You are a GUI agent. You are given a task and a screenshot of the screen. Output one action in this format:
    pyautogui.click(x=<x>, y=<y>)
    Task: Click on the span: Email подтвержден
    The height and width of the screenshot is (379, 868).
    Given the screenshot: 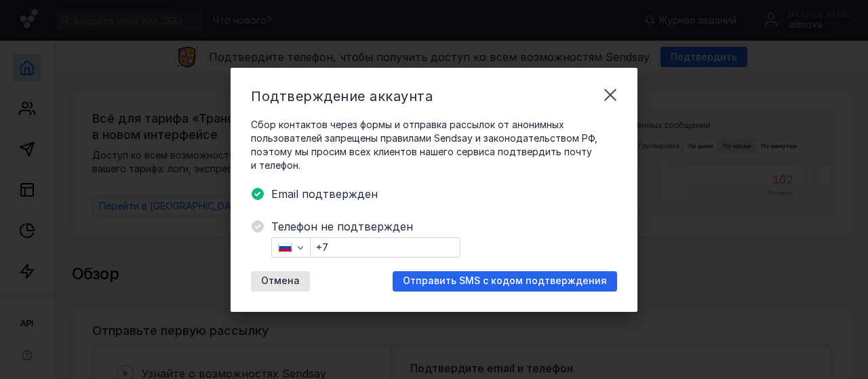 What is the action you would take?
    pyautogui.click(x=444, y=194)
    